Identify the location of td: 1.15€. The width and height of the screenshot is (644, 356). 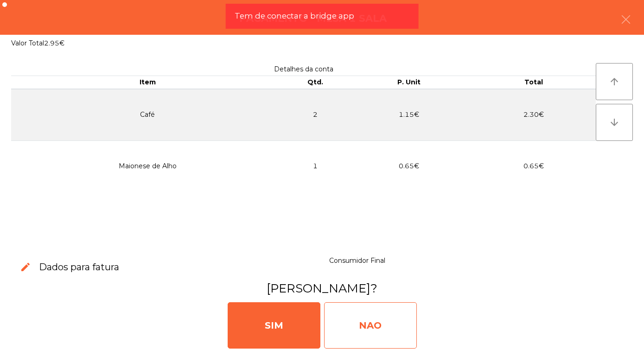
(408, 115).